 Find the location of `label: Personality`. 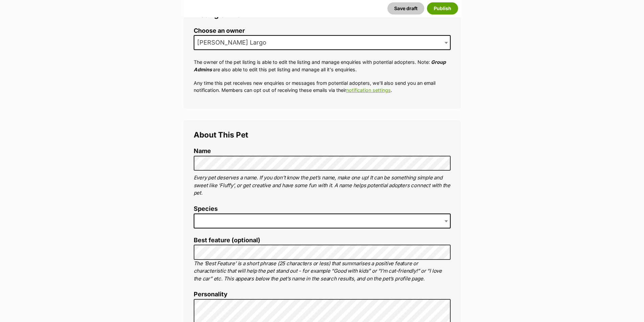

label: Personality is located at coordinates (322, 294).